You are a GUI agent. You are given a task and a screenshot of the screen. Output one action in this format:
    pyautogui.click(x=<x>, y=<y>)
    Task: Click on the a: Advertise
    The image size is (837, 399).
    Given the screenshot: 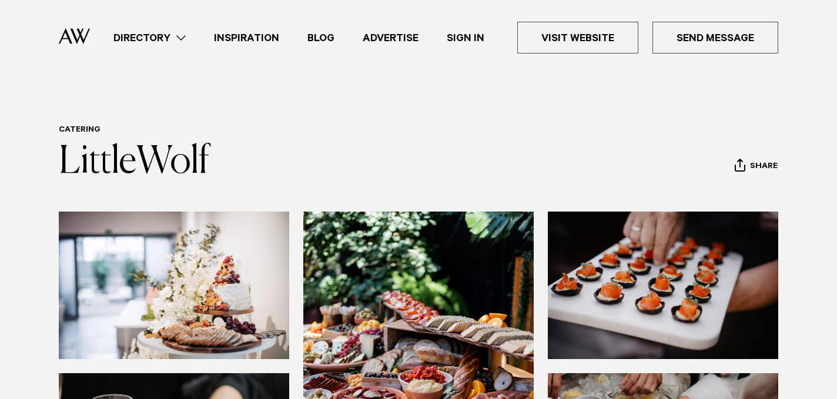 What is the action you would take?
    pyautogui.click(x=390, y=38)
    